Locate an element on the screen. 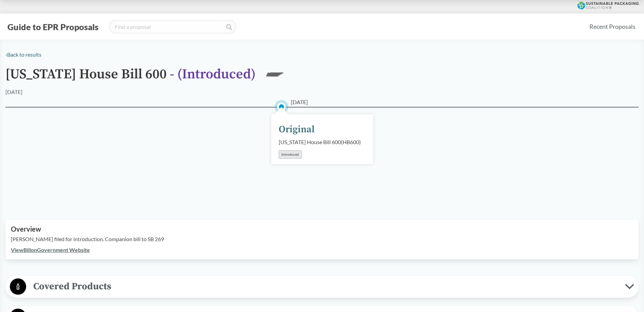 This screenshot has width=644, height=312. span: - ( Introduced ) is located at coordinates (212, 74).